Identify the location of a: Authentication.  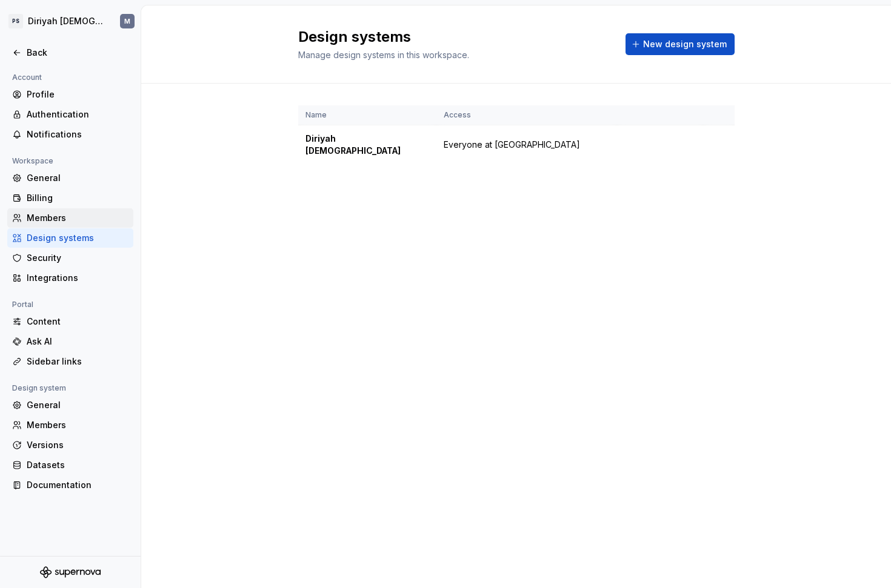
(70, 114).